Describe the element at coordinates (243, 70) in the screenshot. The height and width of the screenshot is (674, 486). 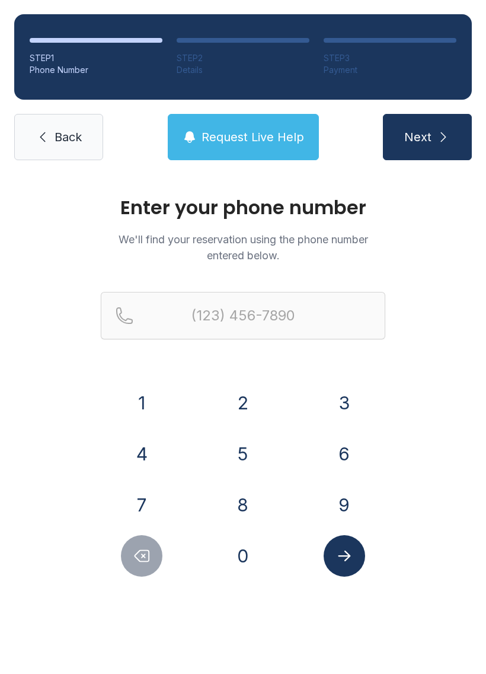
I see `div: Details` at that location.